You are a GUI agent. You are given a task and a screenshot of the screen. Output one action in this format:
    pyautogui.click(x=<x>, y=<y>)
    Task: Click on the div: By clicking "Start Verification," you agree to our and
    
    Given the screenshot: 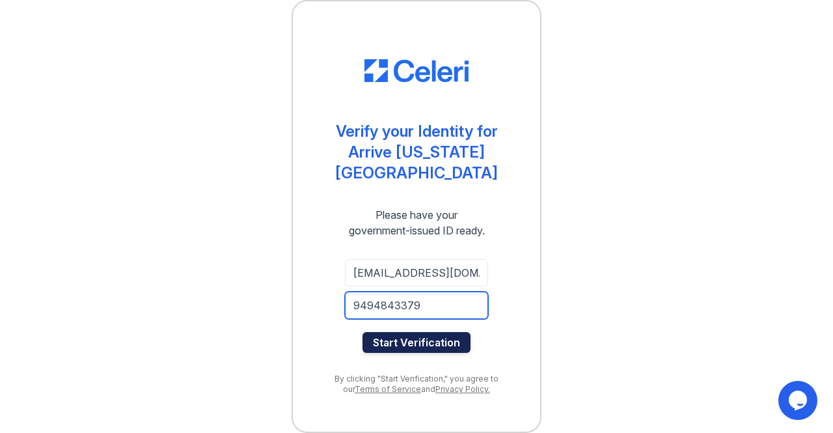 What is the action you would take?
    pyautogui.click(x=417, y=384)
    